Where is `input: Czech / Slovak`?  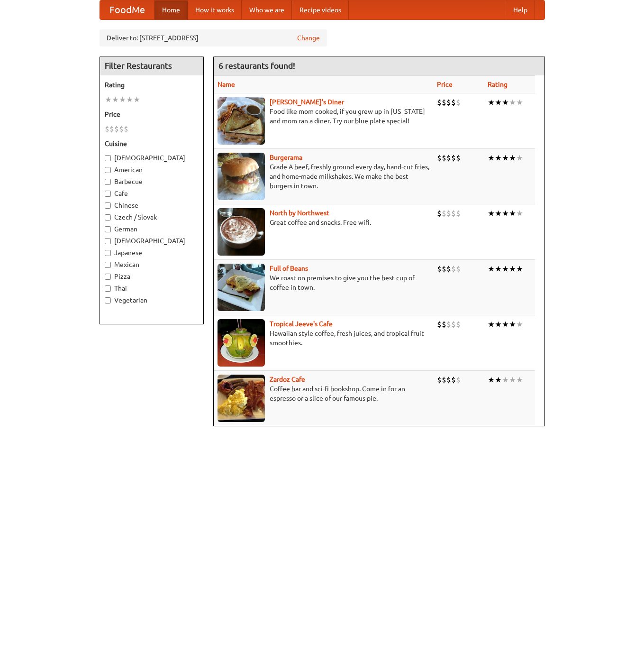 input: Czech / Slovak is located at coordinates (108, 217).